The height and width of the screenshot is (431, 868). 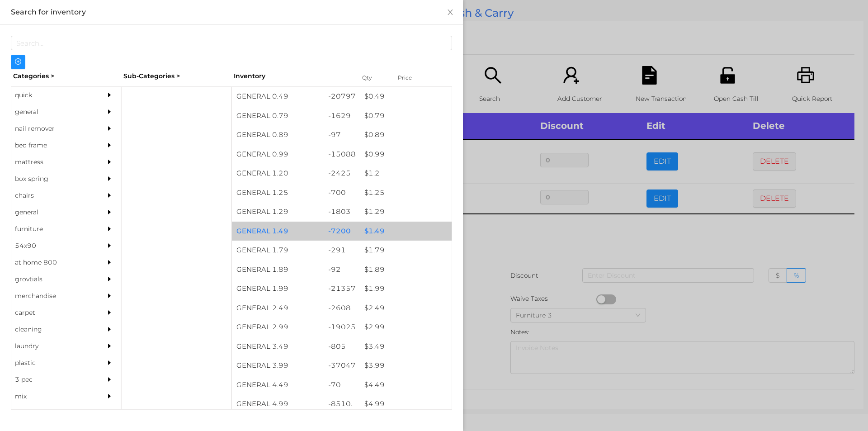 I want to click on div: $ 1.99, so click(x=406, y=288).